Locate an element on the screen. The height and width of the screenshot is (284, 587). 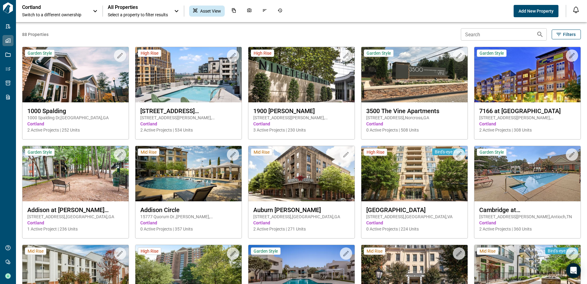
span: 3 Active Projects | 230 Units is located at coordinates (302, 130).